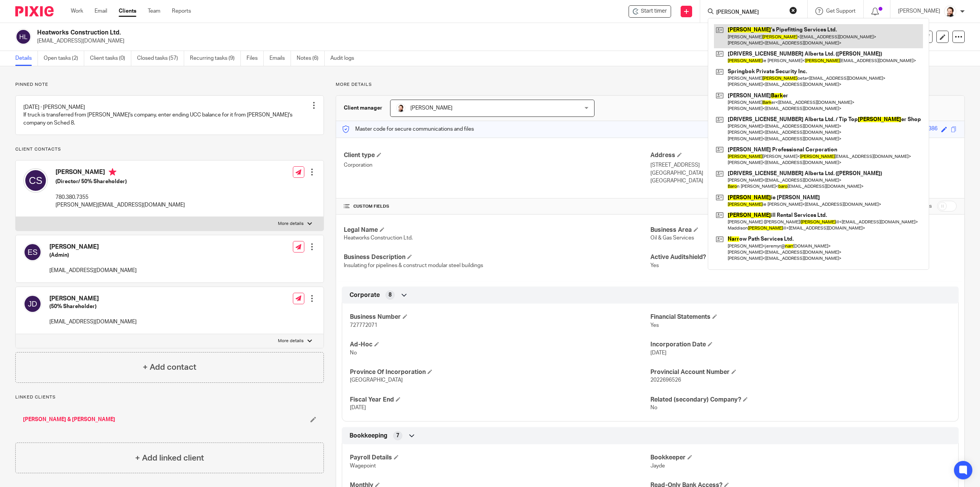 The width and height of the screenshot is (980, 487). I want to click on h4: Fiscal Year End, so click(500, 399).